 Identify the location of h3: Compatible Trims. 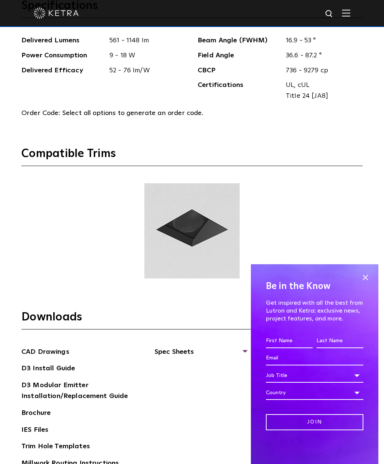
(192, 156).